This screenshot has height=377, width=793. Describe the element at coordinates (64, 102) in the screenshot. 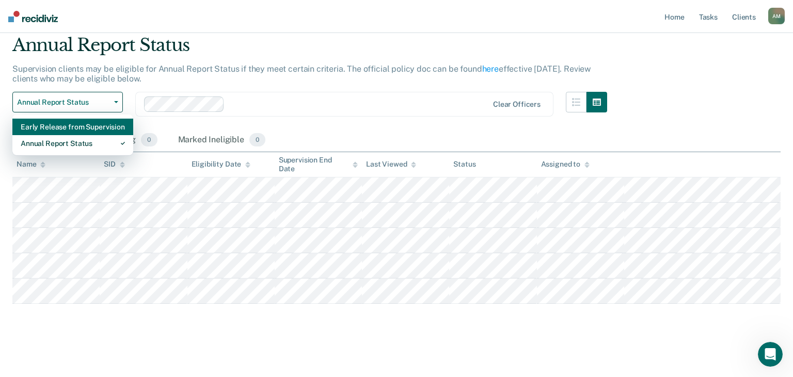

I see `span: Annual Report Status` at that location.